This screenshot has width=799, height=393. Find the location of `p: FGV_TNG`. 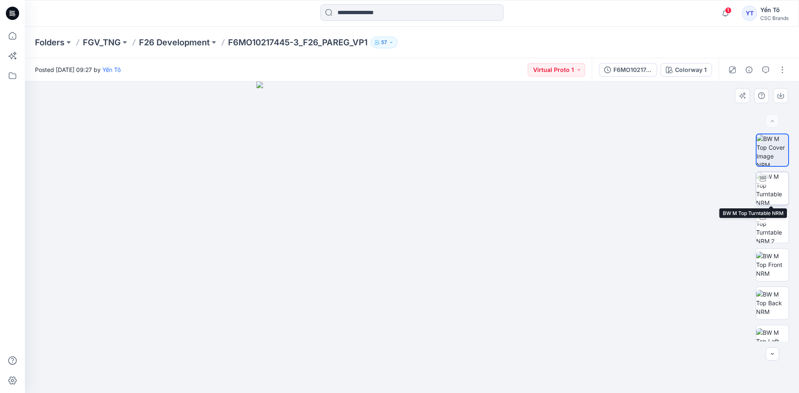

p: FGV_TNG is located at coordinates (102, 42).